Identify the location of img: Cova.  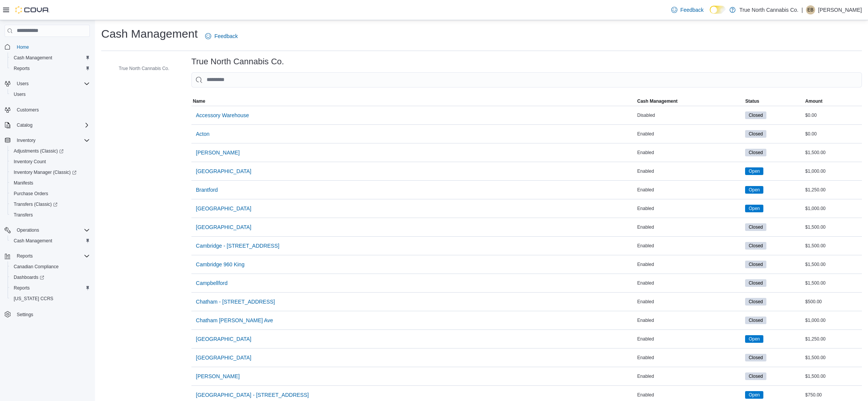
(32, 10).